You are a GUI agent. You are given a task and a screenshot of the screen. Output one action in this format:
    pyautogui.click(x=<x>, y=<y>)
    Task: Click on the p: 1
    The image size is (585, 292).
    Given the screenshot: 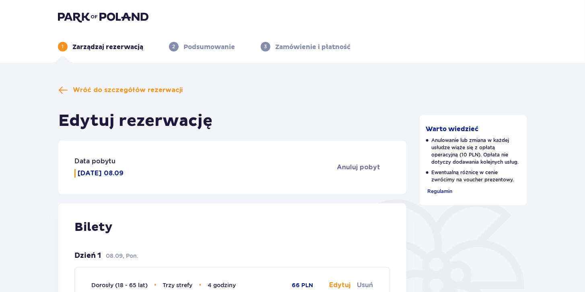 What is the action you would take?
    pyautogui.click(x=63, y=47)
    